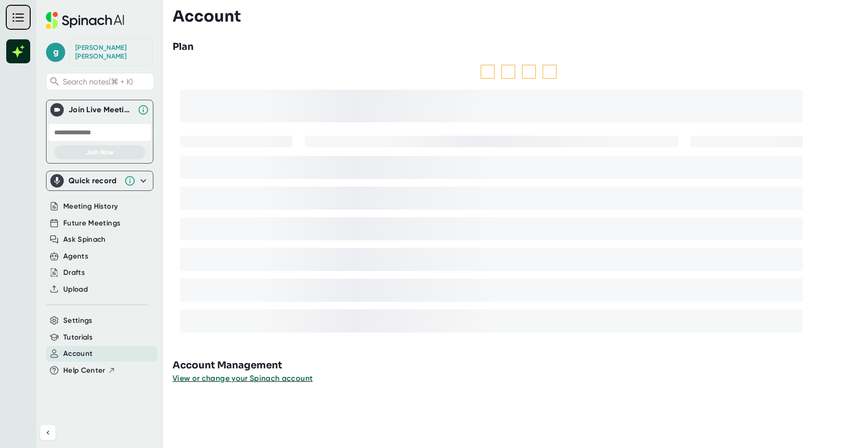 This screenshot has width=868, height=448. I want to click on div: Drafts, so click(74, 273).